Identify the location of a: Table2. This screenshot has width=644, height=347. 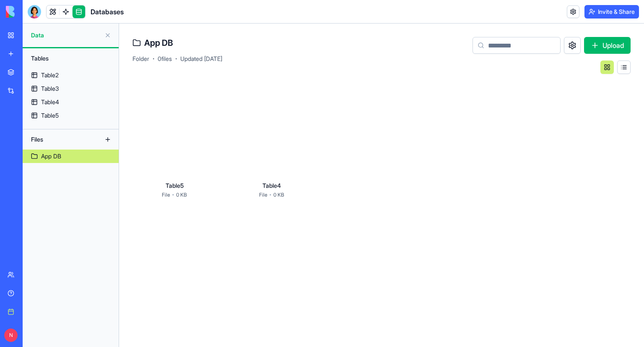
(70, 75).